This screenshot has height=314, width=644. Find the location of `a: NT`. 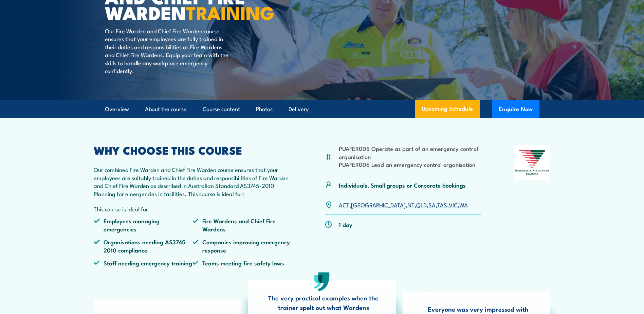

a: NT is located at coordinates (411, 204).